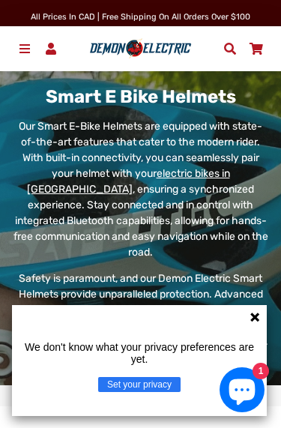 This screenshot has width=281, height=428. Describe the element at coordinates (242, 392) in the screenshot. I see `inbox-online-store-chat: Shopify online store chat` at that location.